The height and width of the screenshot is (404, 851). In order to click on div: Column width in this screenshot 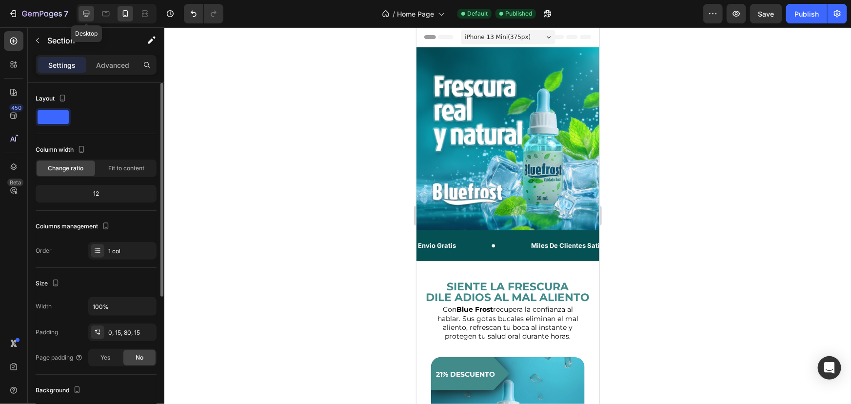, I will do `click(61, 150)`.